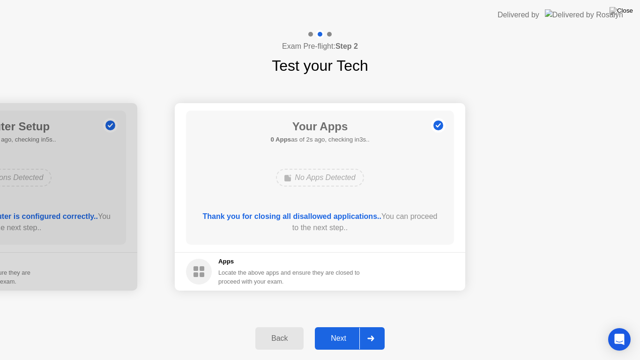  Describe the element at coordinates (584, 15) in the screenshot. I see `img: Delivered by Rosalyn` at that location.